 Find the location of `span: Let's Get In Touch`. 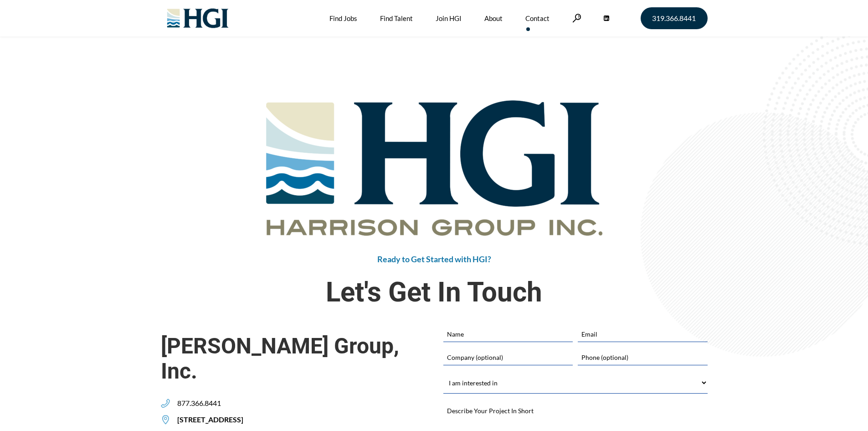

span: Let's Get In Touch is located at coordinates (434, 292).